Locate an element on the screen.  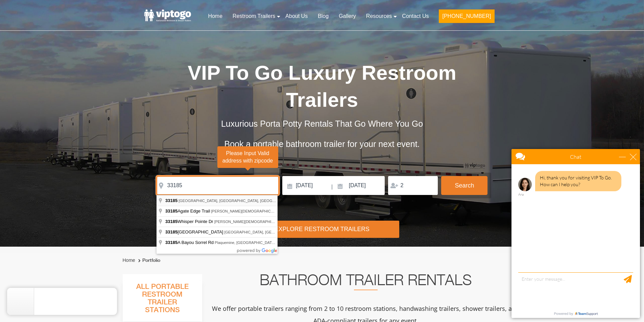
span: Whisper Pointe Dr is located at coordinates (190, 221).